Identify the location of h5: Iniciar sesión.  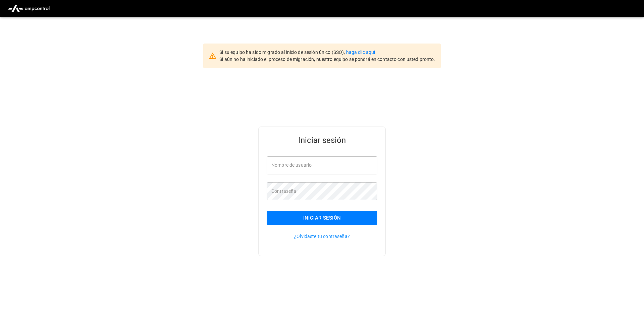
(322, 140).